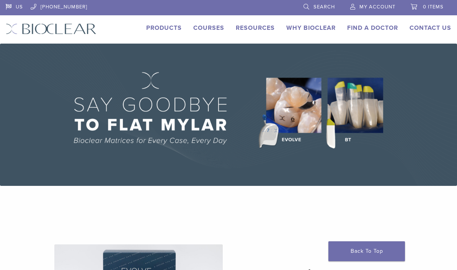 The image size is (457, 270). I want to click on a: Courses, so click(209, 28).